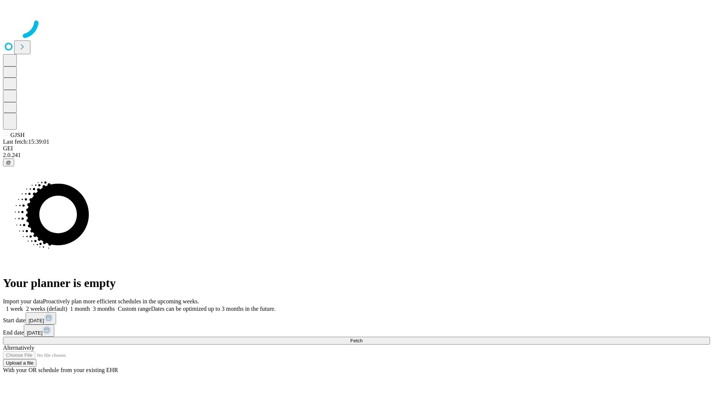 The width and height of the screenshot is (713, 401). I want to click on span: 2 weeks (default), so click(46, 309).